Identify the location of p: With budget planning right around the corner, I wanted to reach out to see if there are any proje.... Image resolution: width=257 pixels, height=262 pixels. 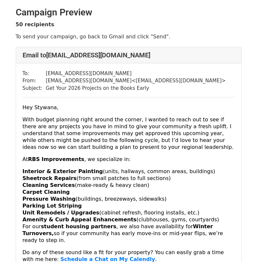
(129, 133).